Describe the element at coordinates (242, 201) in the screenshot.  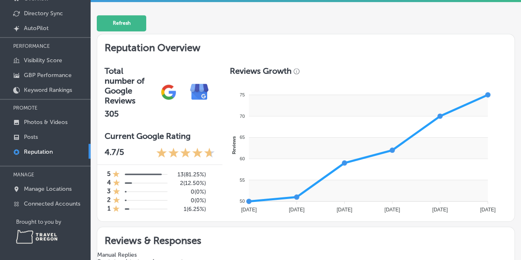
I see `tspan: 50` at that location.